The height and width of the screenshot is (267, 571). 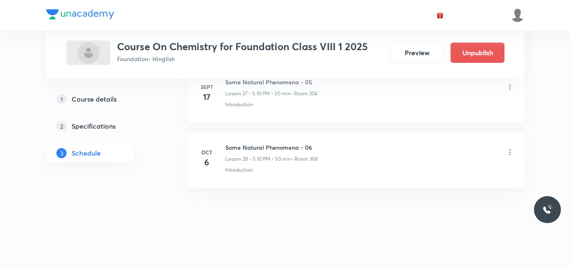 I want to click on p: 2, so click(x=61, y=126).